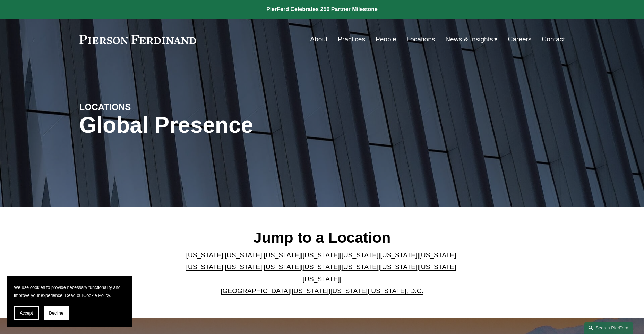 Image resolution: width=644 pixels, height=334 pixels. Describe the element at coordinates (386, 39) in the screenshot. I see `a: People` at that location.